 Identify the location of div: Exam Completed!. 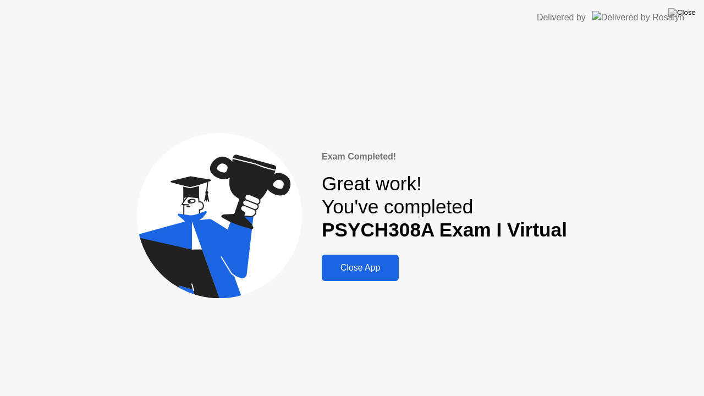
(445, 157).